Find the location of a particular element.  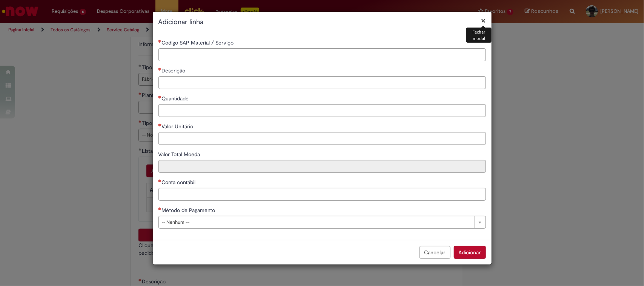

button: Fechar modal is located at coordinates (484, 20).